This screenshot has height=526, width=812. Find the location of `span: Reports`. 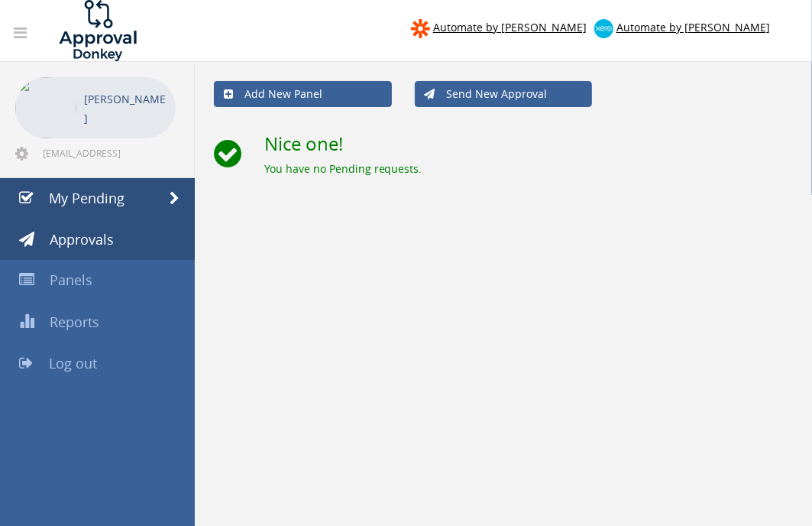

span: Reports is located at coordinates (74, 322).